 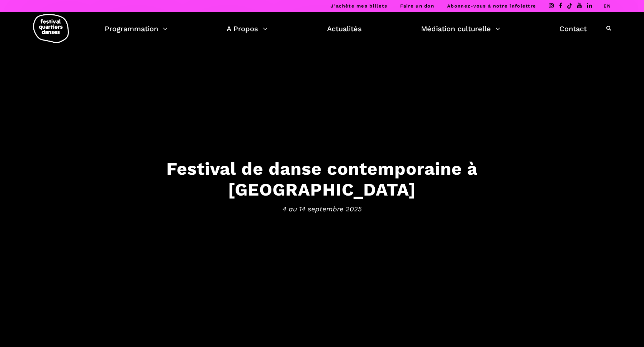 What do you see at coordinates (607, 5) in the screenshot?
I see `a: EN` at bounding box center [607, 5].